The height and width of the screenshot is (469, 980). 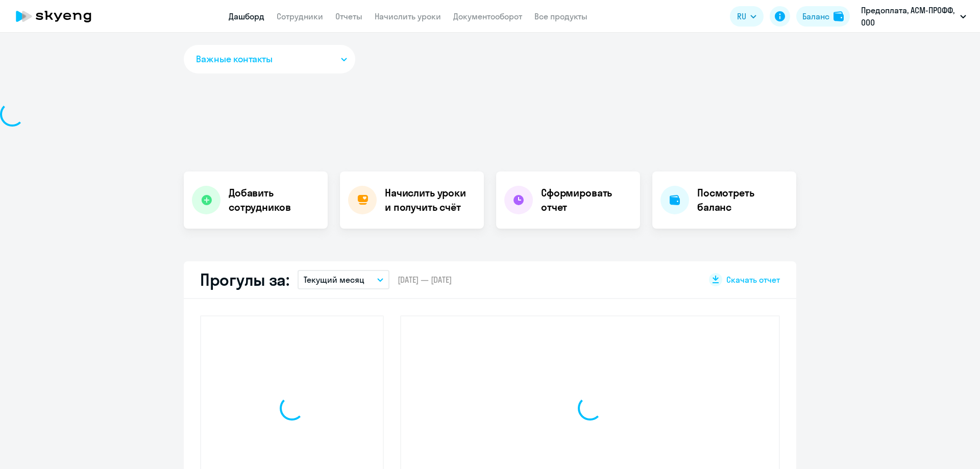 What do you see at coordinates (274, 200) in the screenshot?
I see `h4: Добавить сотрудников` at bounding box center [274, 200].